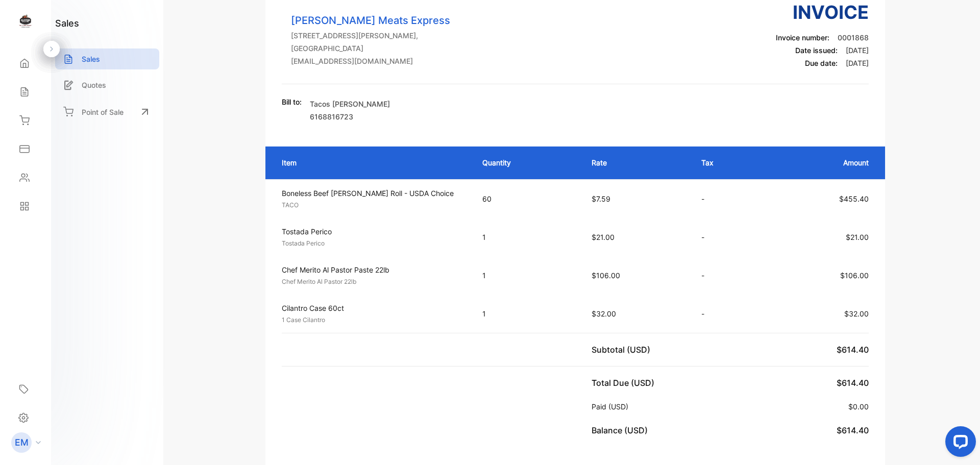 Image resolution: width=980 pixels, height=465 pixels. Describe the element at coordinates (858, 406) in the screenshot. I see `span: $0.00` at that location.